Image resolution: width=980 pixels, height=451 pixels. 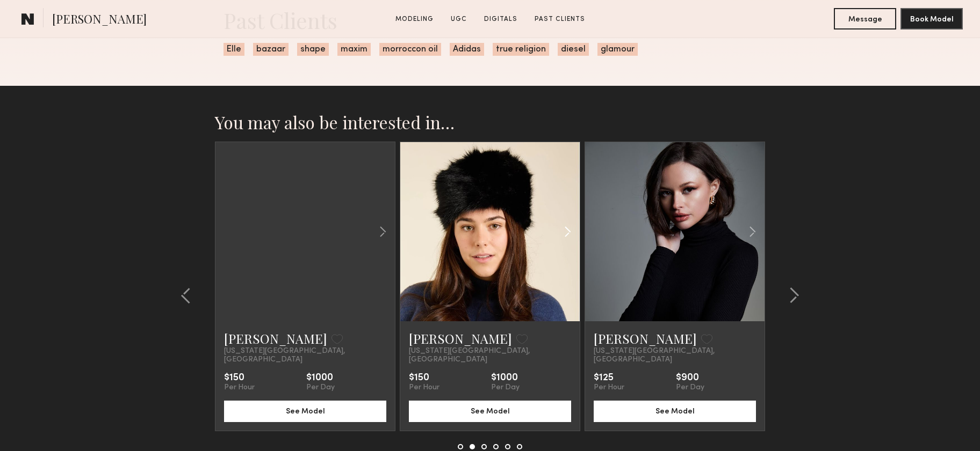 What do you see at coordinates (414, 19) in the screenshot?
I see `a: Modeling` at bounding box center [414, 19].